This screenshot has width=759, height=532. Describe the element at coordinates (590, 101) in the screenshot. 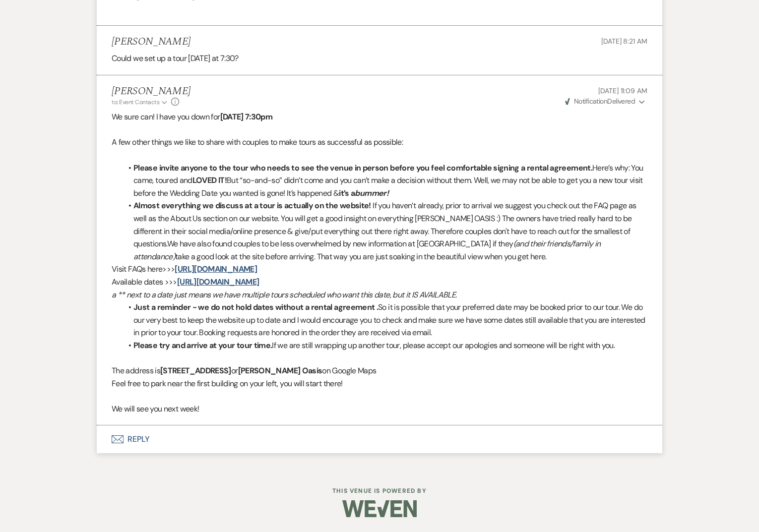

I see `span: Notification` at that location.